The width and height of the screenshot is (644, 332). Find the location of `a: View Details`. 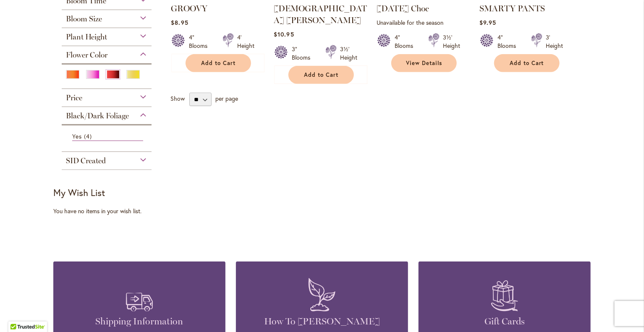

a: View Details is located at coordinates (424, 63).